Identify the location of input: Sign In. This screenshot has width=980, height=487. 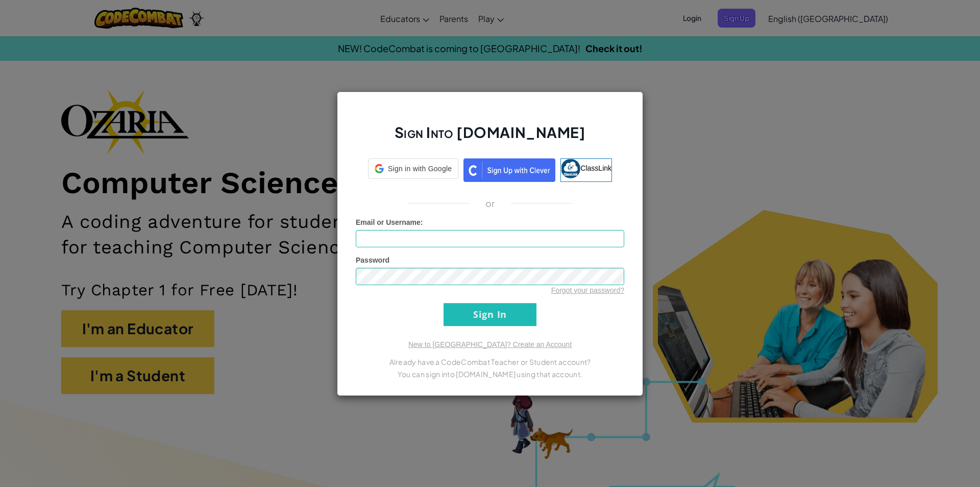
(490, 314).